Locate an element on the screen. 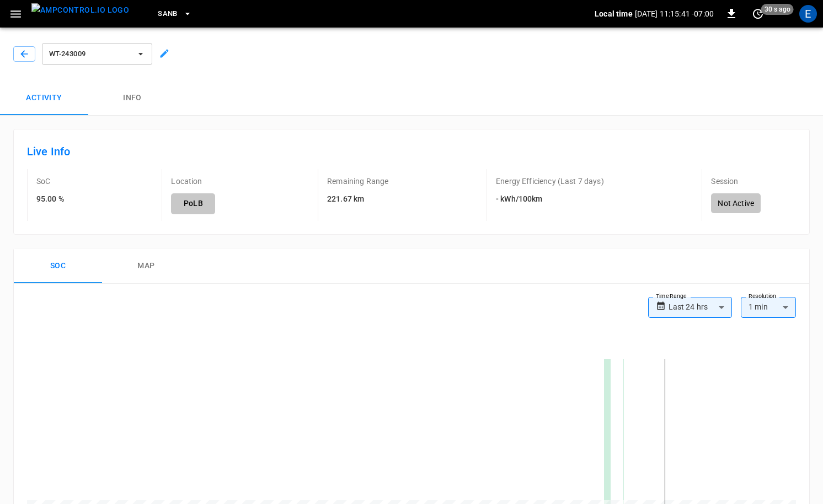 Image resolution: width=823 pixels, height=504 pixels. span: SanB is located at coordinates (167, 14).